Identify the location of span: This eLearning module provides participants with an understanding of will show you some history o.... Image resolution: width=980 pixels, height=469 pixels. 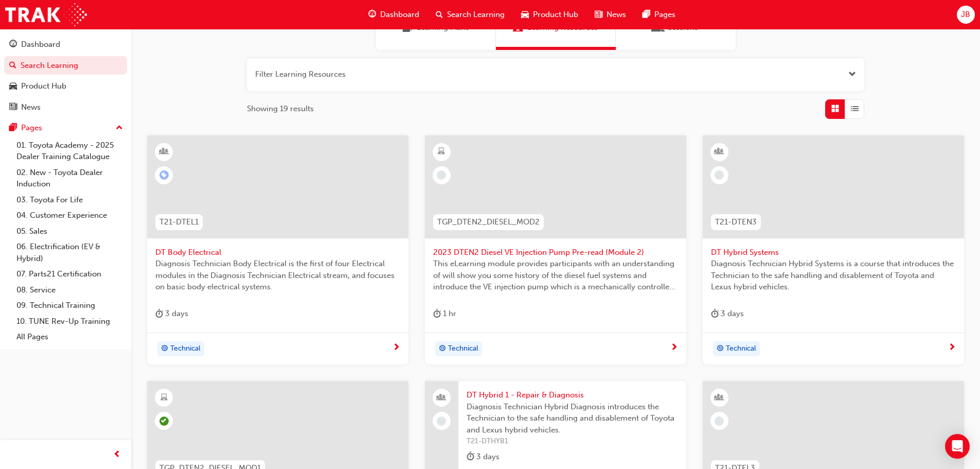
(556, 275).